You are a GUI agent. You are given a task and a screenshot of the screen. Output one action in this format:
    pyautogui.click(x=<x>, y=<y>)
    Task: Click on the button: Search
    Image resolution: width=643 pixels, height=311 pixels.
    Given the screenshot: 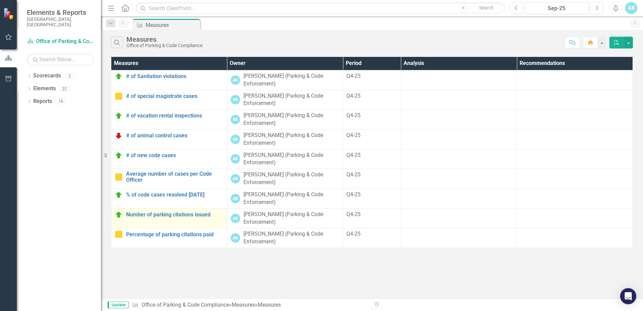 What is the action you would take?
    pyautogui.click(x=487, y=8)
    